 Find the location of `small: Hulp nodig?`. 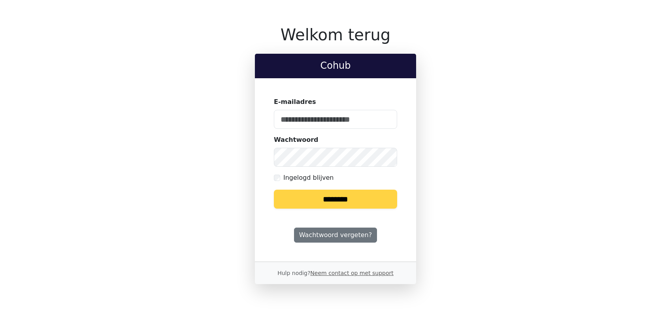

small: Hulp nodig? is located at coordinates (335, 273).